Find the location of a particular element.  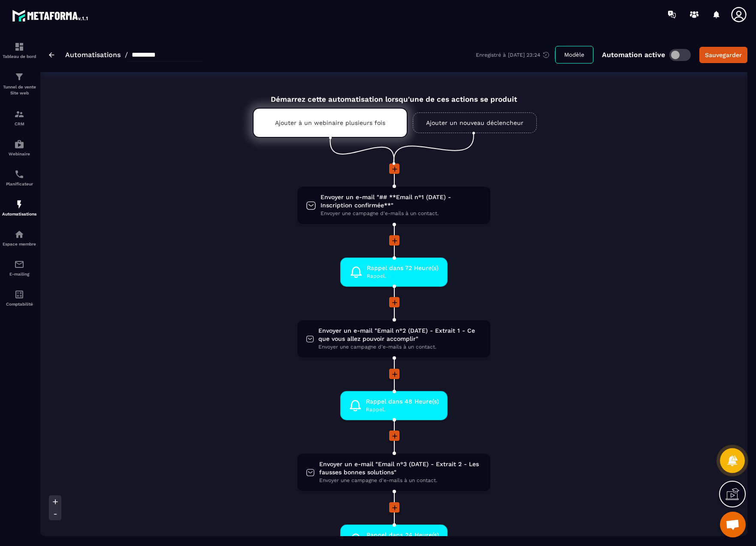

a: Automatisations is located at coordinates (93, 55).